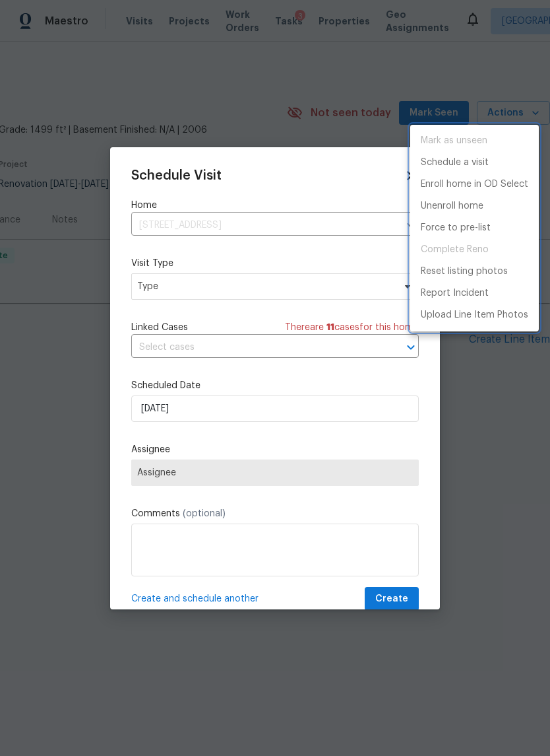 The height and width of the screenshot is (756, 550). I want to click on p: Reset listing photos, so click(465, 271).